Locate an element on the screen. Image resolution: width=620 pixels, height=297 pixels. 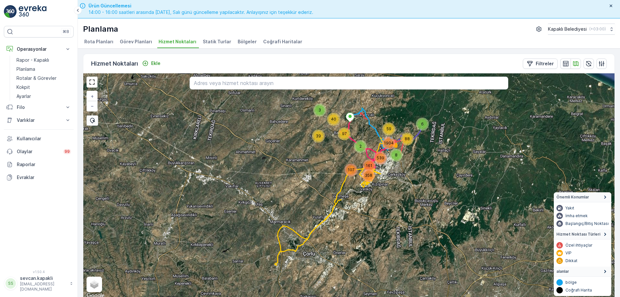
span: Ürün Güncellemesi is located at coordinates (201, 6).